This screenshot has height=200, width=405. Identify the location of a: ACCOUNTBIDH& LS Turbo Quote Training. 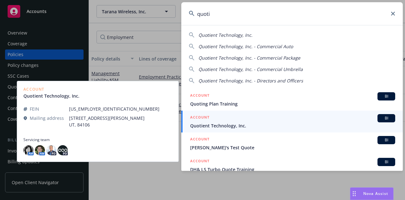
(292, 165).